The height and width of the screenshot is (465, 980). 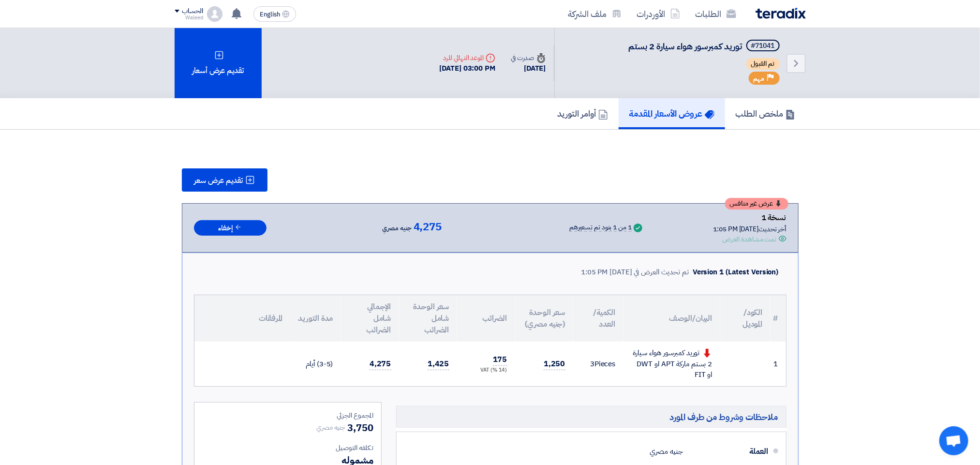 What do you see at coordinates (750, 239) in the screenshot?
I see `div: تمت مشاهدة العرض` at bounding box center [750, 239].